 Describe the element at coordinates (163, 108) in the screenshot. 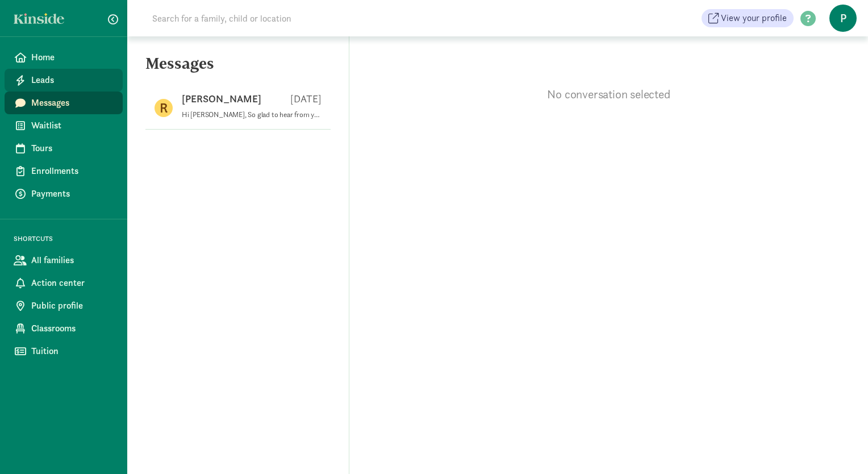

I see `figure: R` at that location.